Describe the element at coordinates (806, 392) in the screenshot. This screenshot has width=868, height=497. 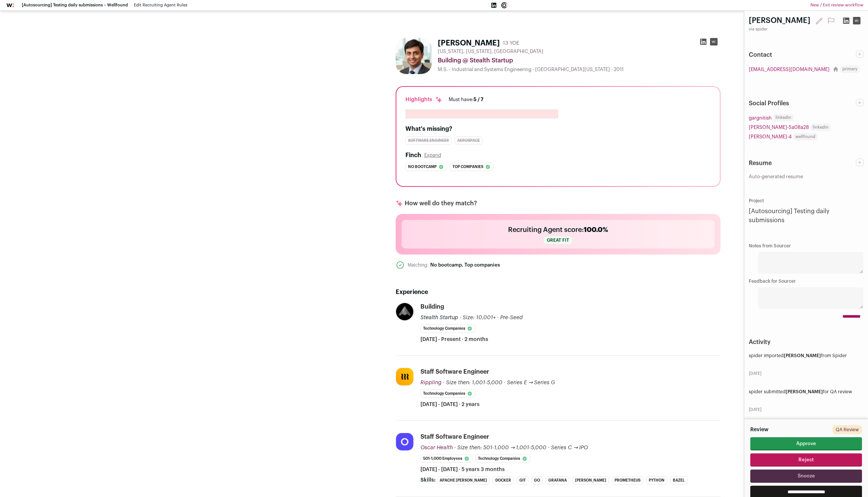
I see `div: spider submitted for QA review` at that location.